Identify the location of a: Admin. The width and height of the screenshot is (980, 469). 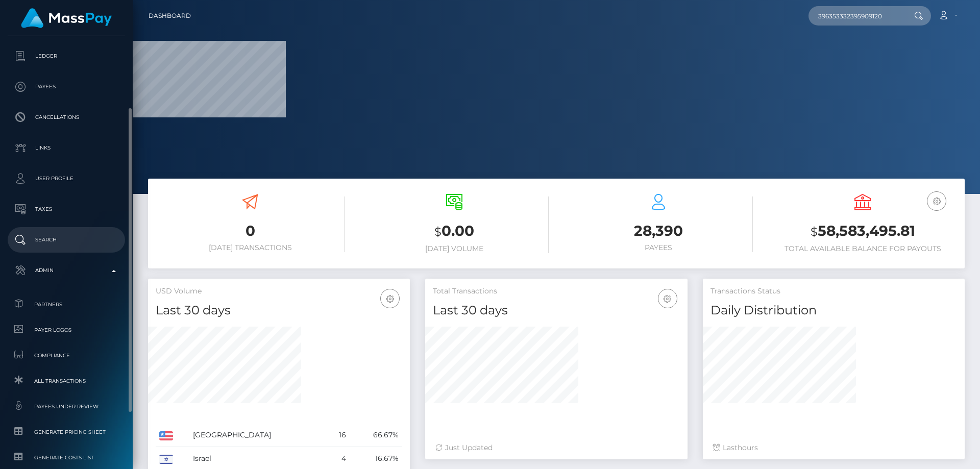
(66, 271).